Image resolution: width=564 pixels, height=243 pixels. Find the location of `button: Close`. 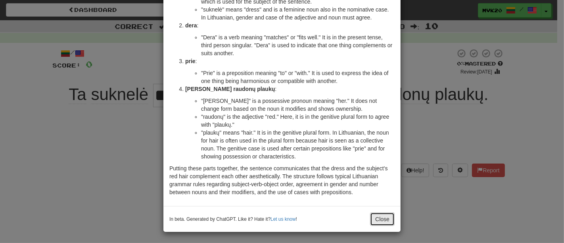

button: Close is located at coordinates (382, 219).